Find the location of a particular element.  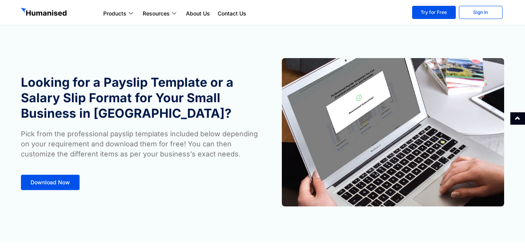

img: GetHumanised Logo is located at coordinates (44, 13).